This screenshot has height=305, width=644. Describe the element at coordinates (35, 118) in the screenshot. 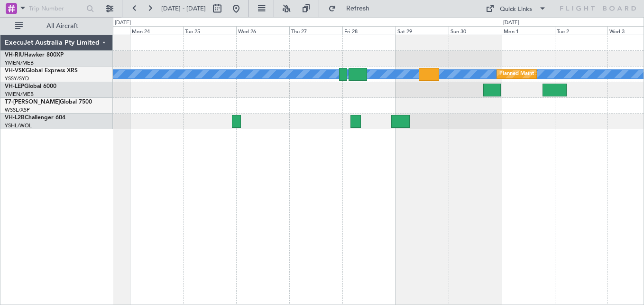

I see `a: VH-L2BChallenger 604` at that location.